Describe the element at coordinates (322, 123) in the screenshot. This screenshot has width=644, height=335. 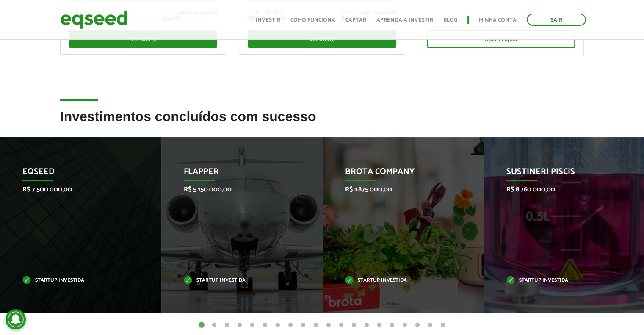
I see `h2: Investimentos concluídos com sucesso` at that location.